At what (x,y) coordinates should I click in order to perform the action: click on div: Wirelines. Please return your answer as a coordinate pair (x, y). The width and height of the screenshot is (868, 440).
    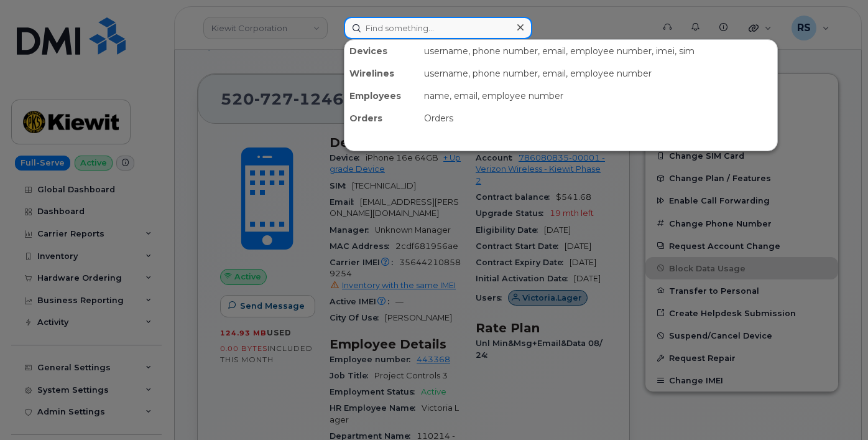
    Looking at the image, I should click on (382, 74).